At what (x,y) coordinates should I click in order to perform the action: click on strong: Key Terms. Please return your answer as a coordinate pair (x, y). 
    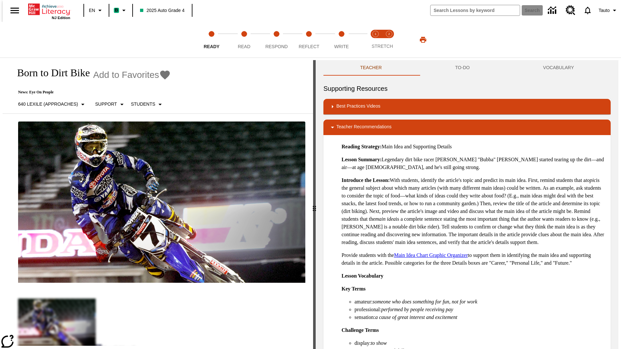
    Looking at the image, I should click on (354, 289).